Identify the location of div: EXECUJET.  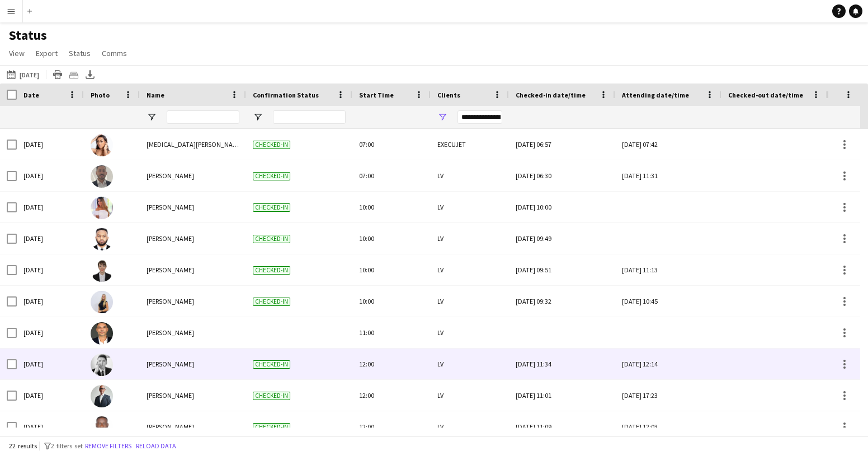
(470, 144).